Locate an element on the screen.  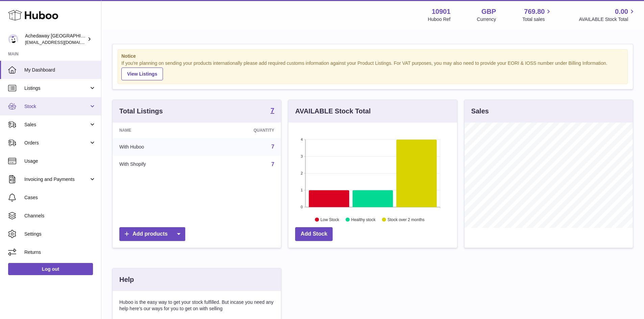
strong: Notice is located at coordinates (372, 56).